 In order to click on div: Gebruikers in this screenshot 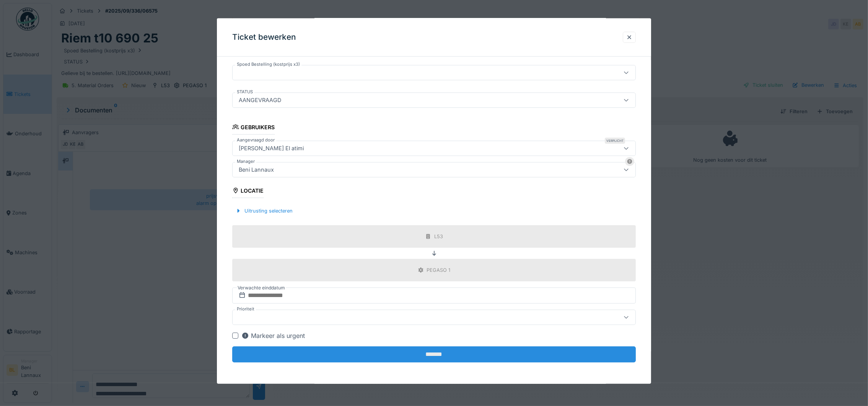, I will do `click(254, 128)`.